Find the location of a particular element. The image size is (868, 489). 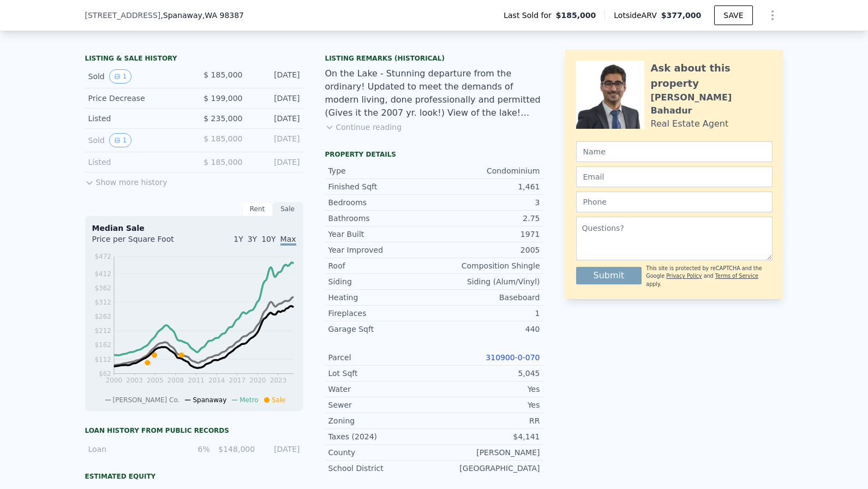

div: Siding (Alum/Vinyl) is located at coordinates (488, 282).